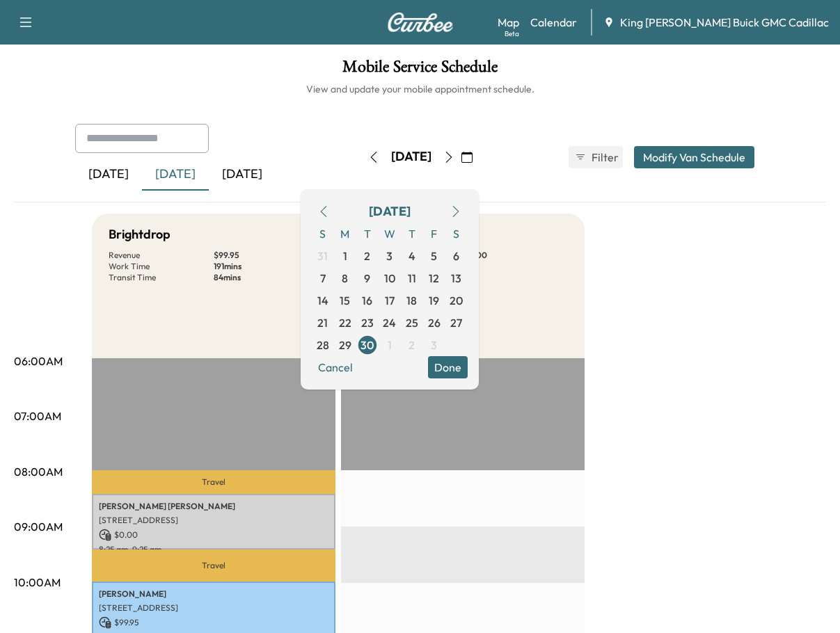  Describe the element at coordinates (266, 277) in the screenshot. I see `p: 84 mins` at that location.